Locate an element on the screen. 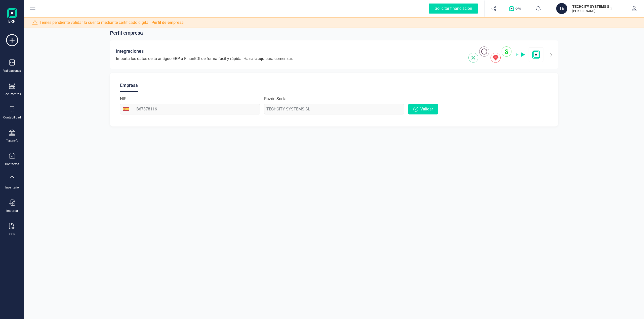 The height and width of the screenshot is (319, 644). div: Contactos is located at coordinates (12, 164).